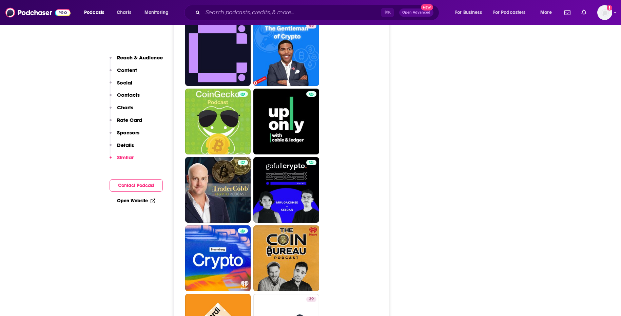 This screenshot has height=316, width=621. I want to click on span: For Podcasters, so click(509, 13).